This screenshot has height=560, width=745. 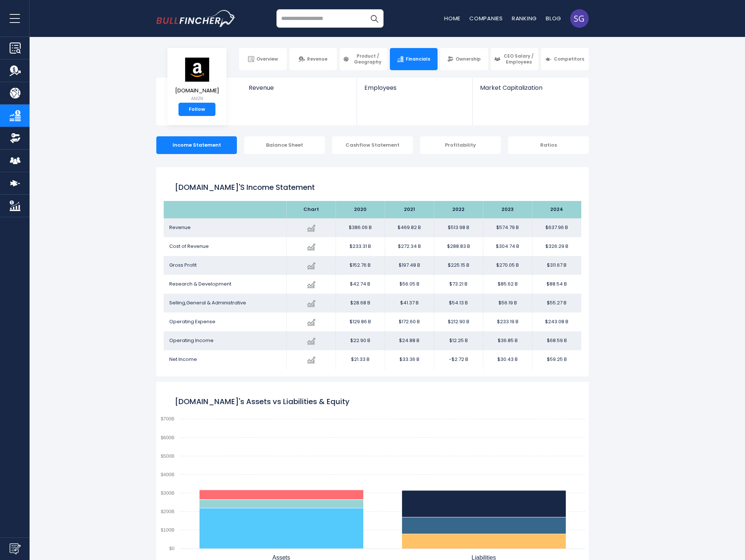 I want to click on td: $41.37 B, so click(x=409, y=303).